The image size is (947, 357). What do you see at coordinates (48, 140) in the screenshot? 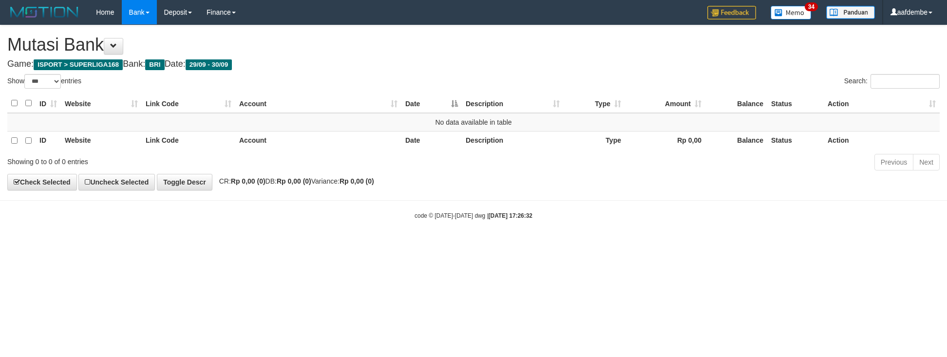
I see `th: ID` at bounding box center [48, 140].